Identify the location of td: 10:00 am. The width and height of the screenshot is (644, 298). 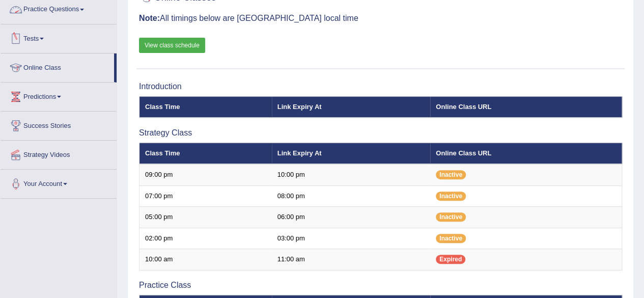
(206, 259).